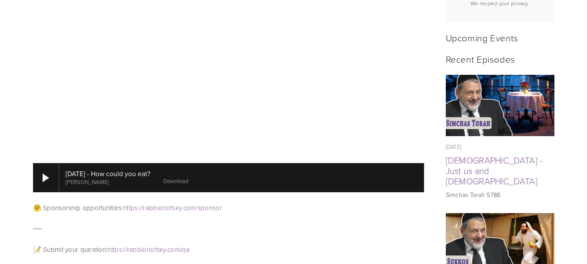  Describe the element at coordinates (499, 105) in the screenshot. I see `img: Simchas Torah - Just us and Hashem` at that location.